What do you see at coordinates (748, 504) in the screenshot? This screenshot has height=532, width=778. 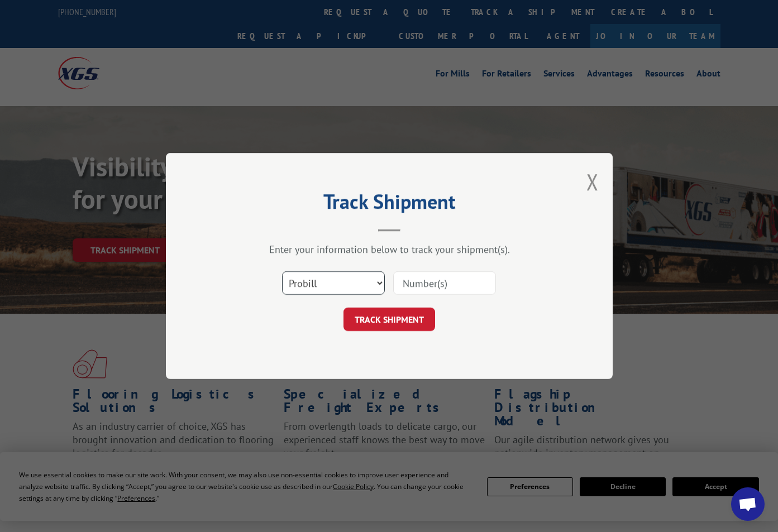 I see `div: Open chat` at bounding box center [748, 504].